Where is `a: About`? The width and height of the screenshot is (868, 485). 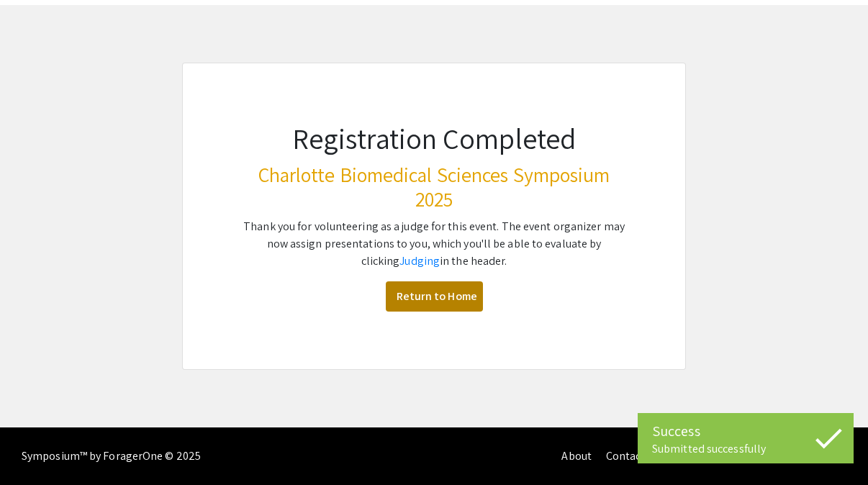 a: About is located at coordinates (576, 455).